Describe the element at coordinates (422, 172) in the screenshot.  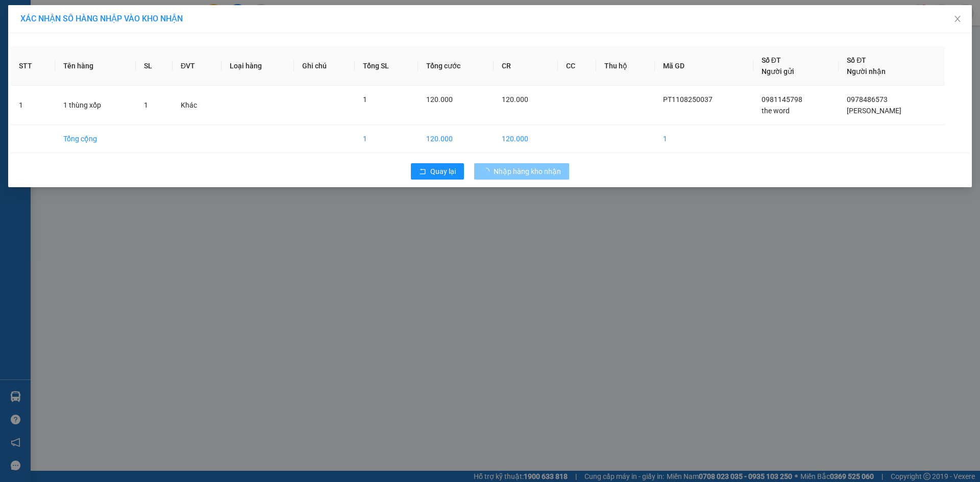
I see `span: rollback` at that location.